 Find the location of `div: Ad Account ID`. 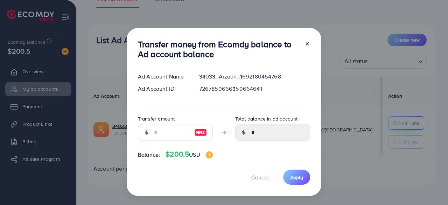

div: Ad Account ID is located at coordinates (163, 88).